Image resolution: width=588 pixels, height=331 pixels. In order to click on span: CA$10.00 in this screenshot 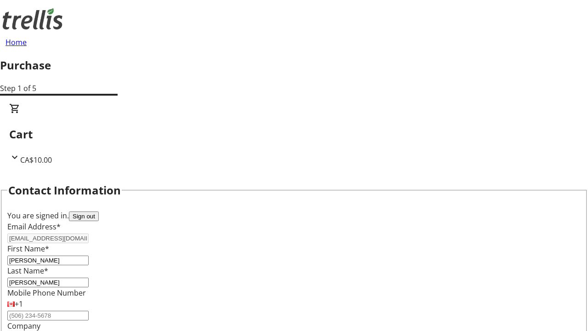, I will do `click(36, 160)`.